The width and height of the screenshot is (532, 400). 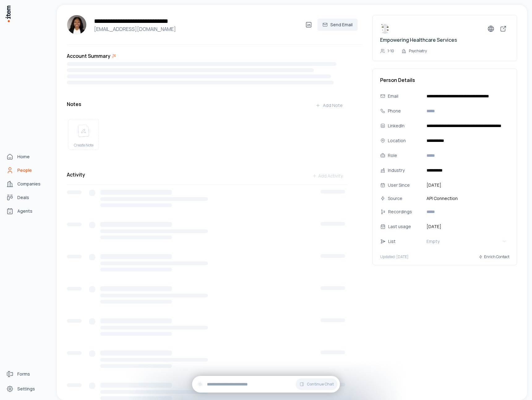 I want to click on span: Agents, so click(x=25, y=211).